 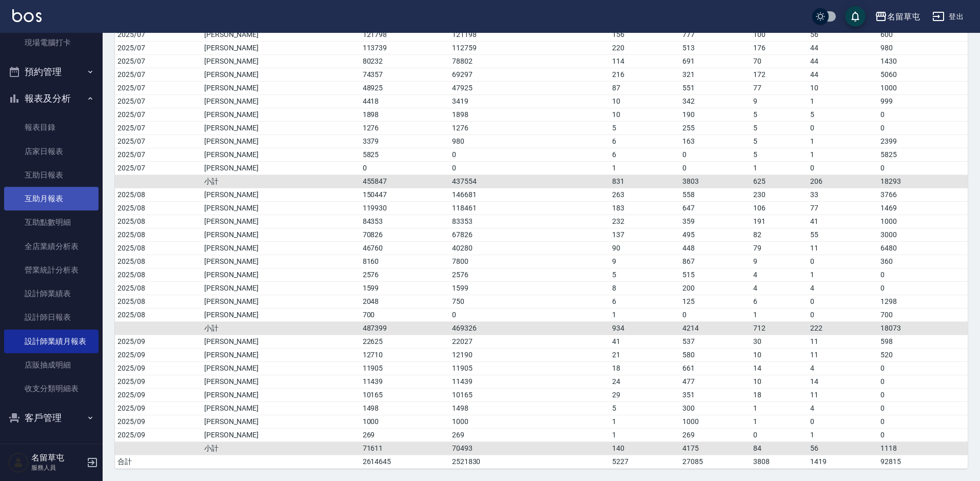 I want to click on td: 269, so click(x=529, y=435).